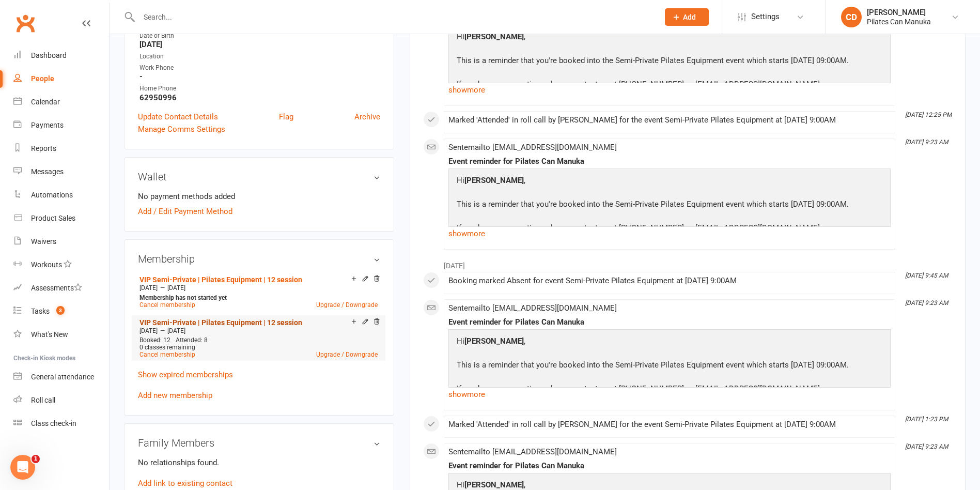 This screenshot has width=980, height=490. What do you see at coordinates (367, 117) in the screenshot?
I see `a: Archive` at bounding box center [367, 117].